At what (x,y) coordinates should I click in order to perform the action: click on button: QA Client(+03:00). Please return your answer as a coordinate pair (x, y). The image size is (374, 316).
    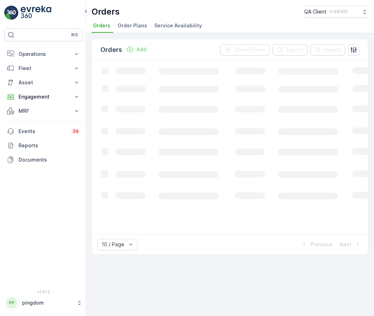
    Looking at the image, I should click on (336, 12).